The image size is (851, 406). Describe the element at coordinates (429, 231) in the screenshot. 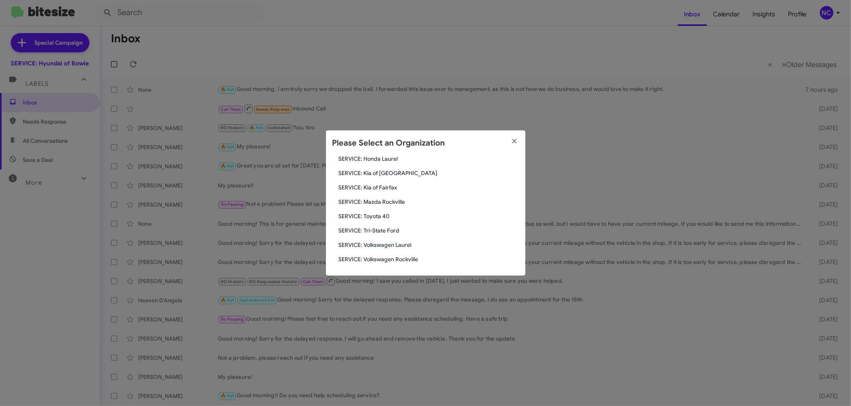

I see `span: SERVICE: Tri-State Ford` at that location.